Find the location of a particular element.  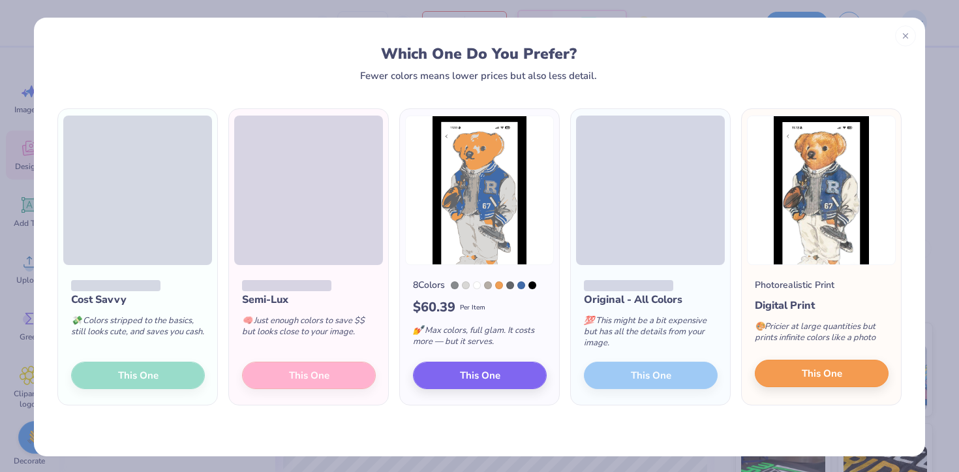

div: Cost Savvy is located at coordinates (138, 299).